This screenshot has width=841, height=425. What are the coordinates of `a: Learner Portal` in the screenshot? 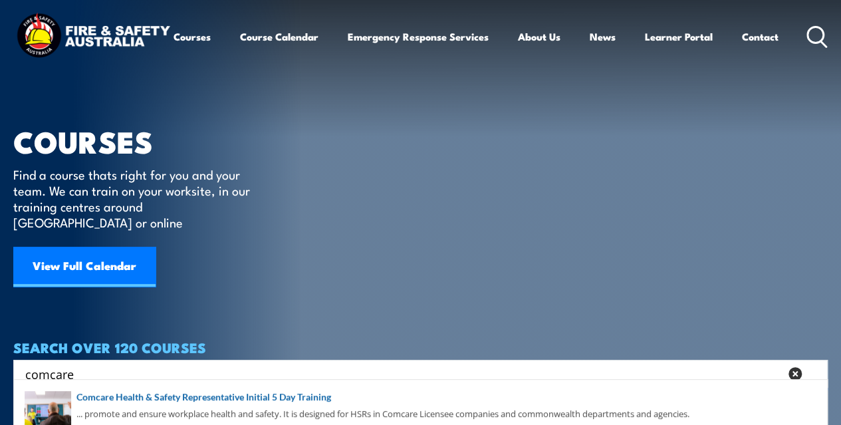 It's located at (679, 37).